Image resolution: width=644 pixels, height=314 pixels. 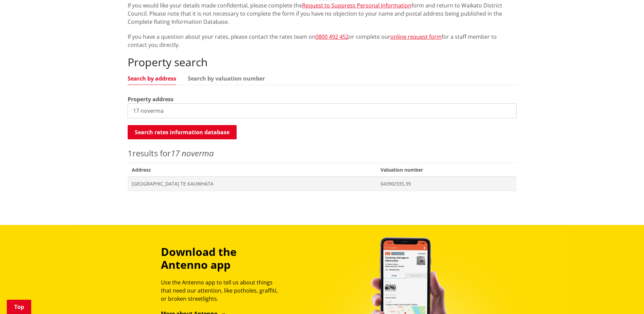 What do you see at coordinates (226, 79) in the screenshot?
I see `a: Search by valuation number` at bounding box center [226, 79].